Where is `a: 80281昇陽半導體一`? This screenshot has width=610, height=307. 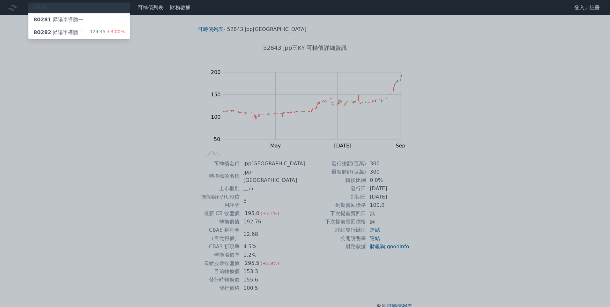
a: 80281昇陽半導體一 is located at coordinates (79, 20).